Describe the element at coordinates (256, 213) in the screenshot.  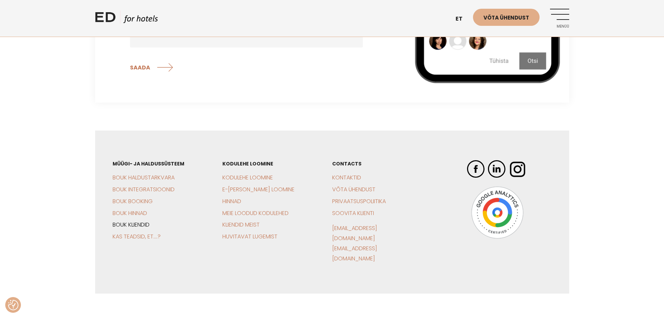
I see `a: Meie loodud kodulehed` at that location.